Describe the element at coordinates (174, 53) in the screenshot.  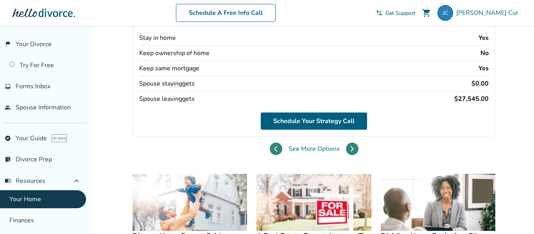
I see `div: Keep ownership of home` at that location.